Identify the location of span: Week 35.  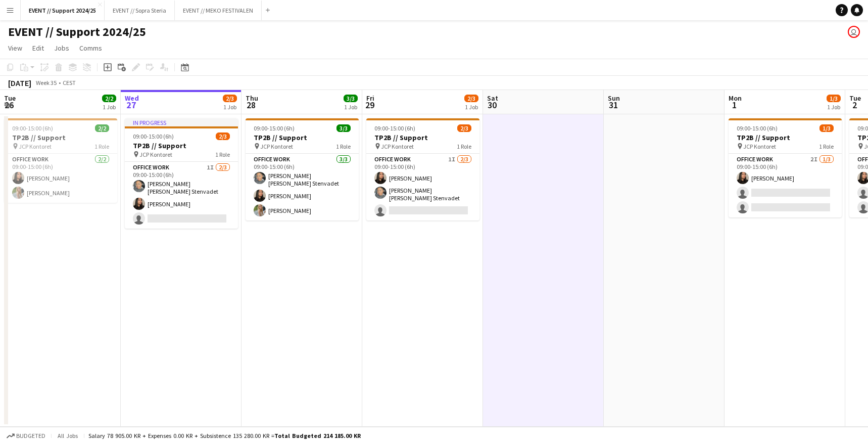
(46, 82).